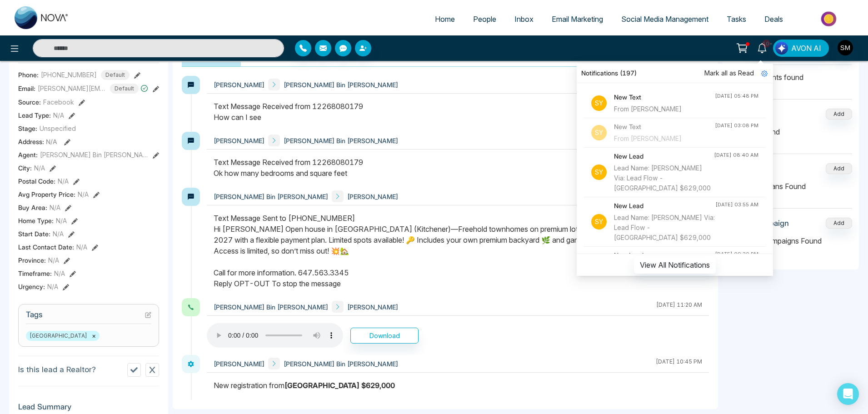 The width and height of the screenshot is (868, 414). Describe the element at coordinates (773, 19) in the screenshot. I see `span: Deals` at that location.